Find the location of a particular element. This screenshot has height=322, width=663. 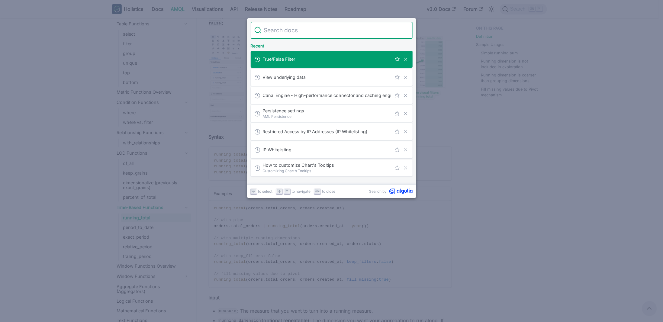

span: Restricted Access by IP Addresses (IP Whitelisting) is located at coordinates (327, 131).